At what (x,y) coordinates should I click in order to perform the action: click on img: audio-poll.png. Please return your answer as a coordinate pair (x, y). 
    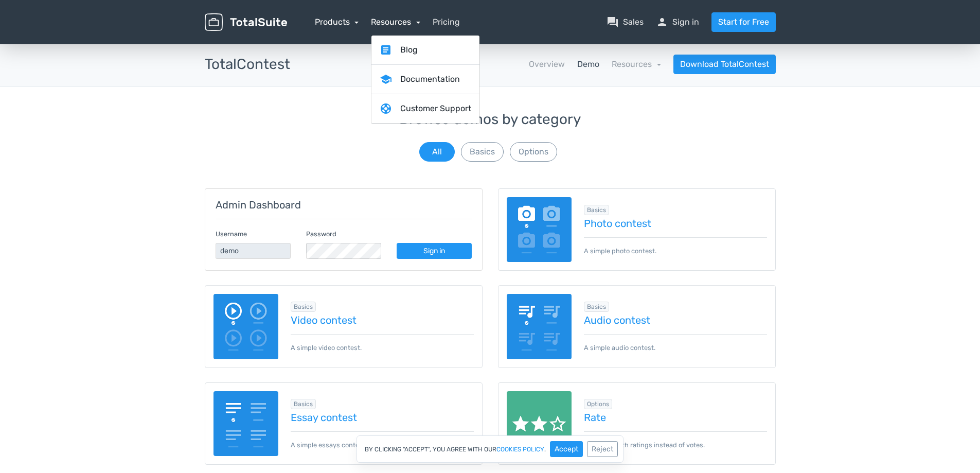
    Looking at the image, I should click on (539, 327).